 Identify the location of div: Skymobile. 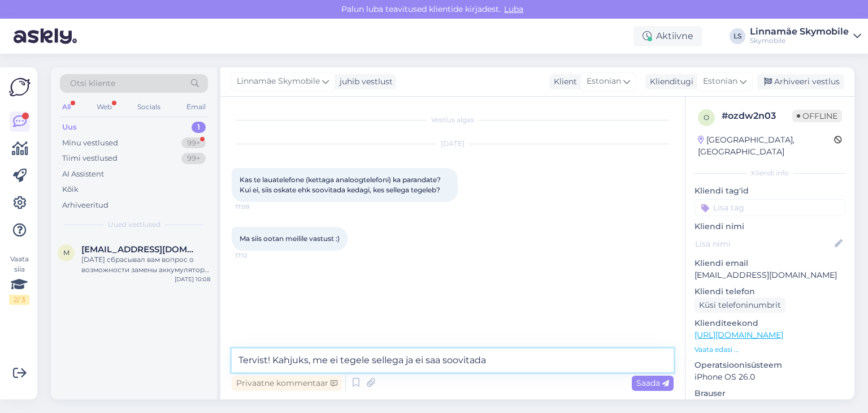
(799, 41).